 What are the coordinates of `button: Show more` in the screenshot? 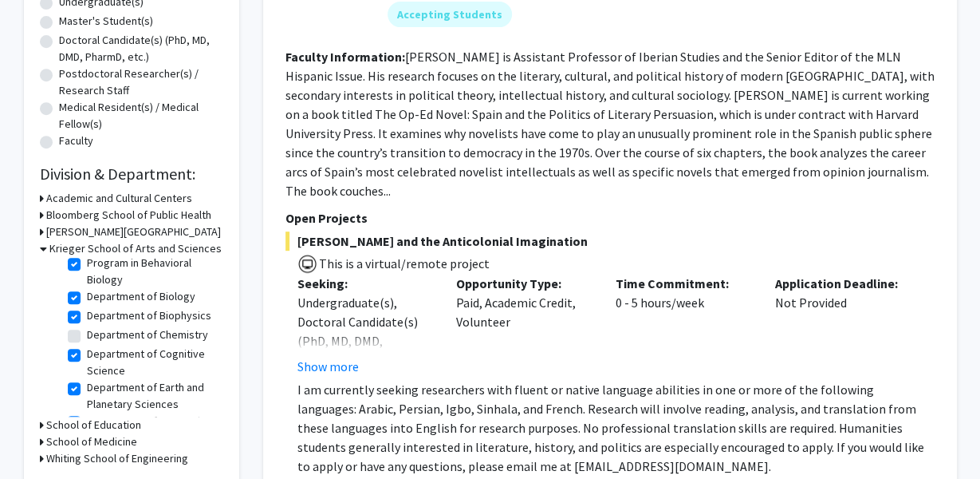 It's located at (328, 366).